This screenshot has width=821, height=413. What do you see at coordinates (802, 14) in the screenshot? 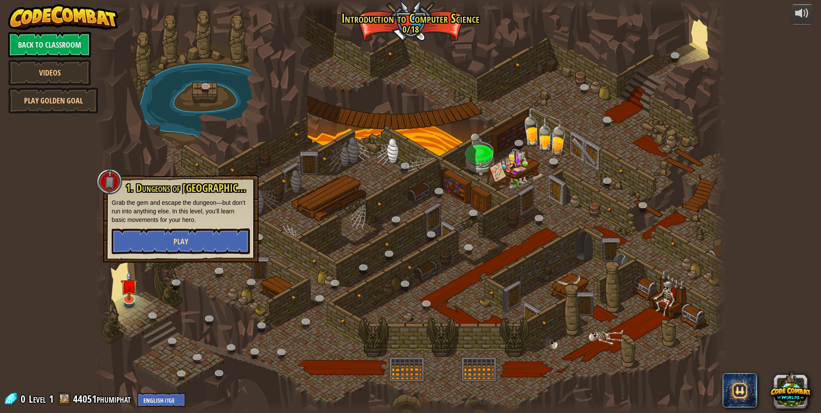
I see `button: Adjust volume` at bounding box center [802, 14].